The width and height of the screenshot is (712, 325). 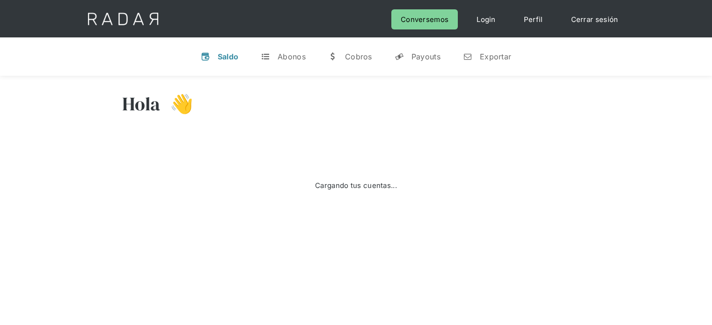 What do you see at coordinates (228, 57) in the screenshot?
I see `div: Saldo` at bounding box center [228, 57].